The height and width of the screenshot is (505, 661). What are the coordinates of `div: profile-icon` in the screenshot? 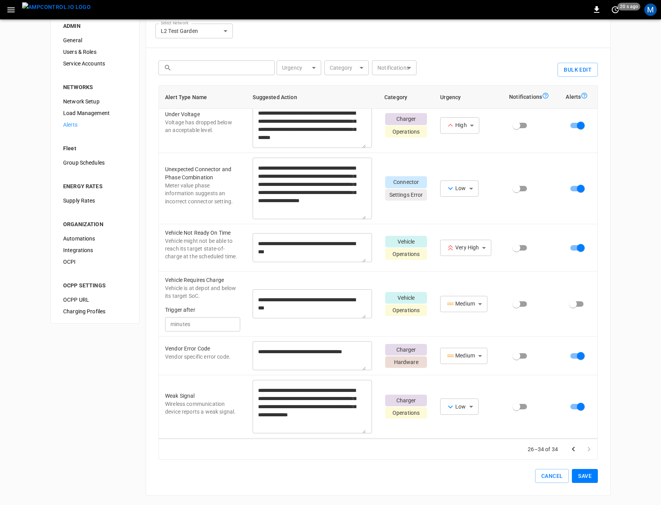 It's located at (651, 10).